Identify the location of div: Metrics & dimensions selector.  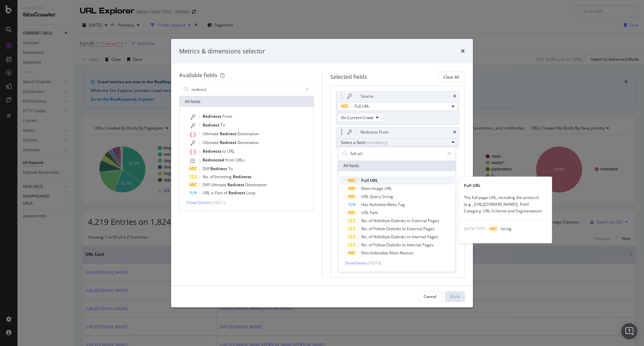
(222, 51).